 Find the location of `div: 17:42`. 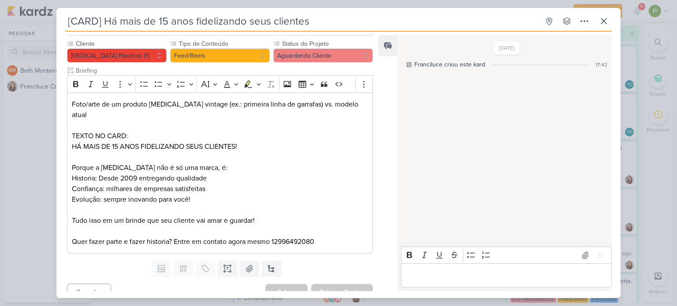

div: 17:42 is located at coordinates (601, 65).